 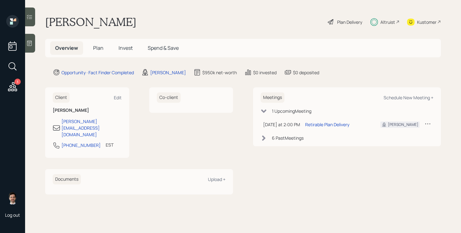 What do you see at coordinates (327, 124) in the screenshot?
I see `div: Retirable Plan Delivery` at bounding box center [327, 124].